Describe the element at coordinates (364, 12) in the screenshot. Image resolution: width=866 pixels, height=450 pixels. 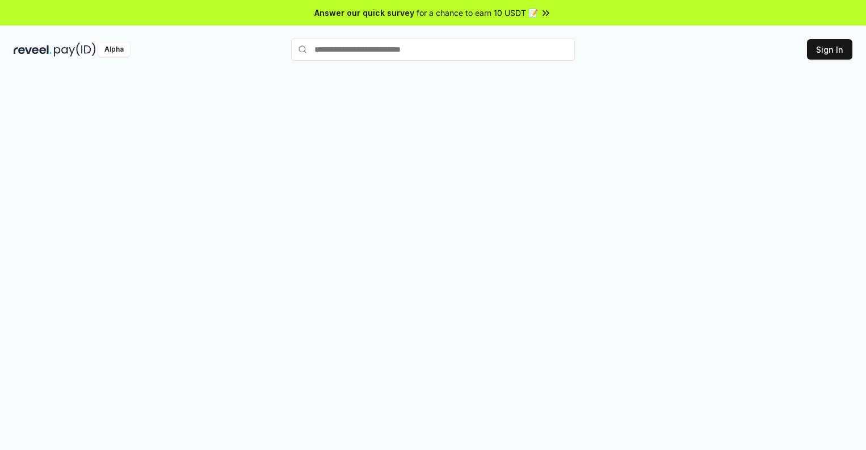
I see `span: Answer our quick survey` at that location.